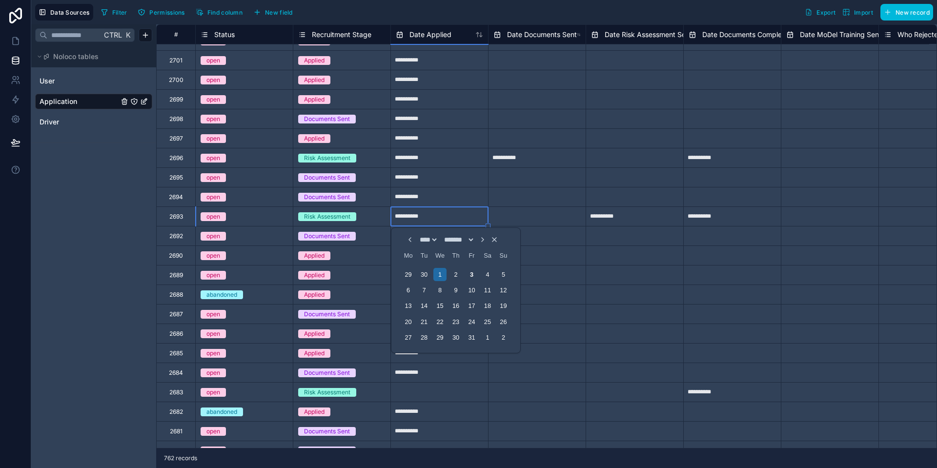 Image resolution: width=937 pixels, height=468 pixels. Describe the element at coordinates (408, 274) in the screenshot. I see `div: Choose Monday, 29 September 2025` at that location.